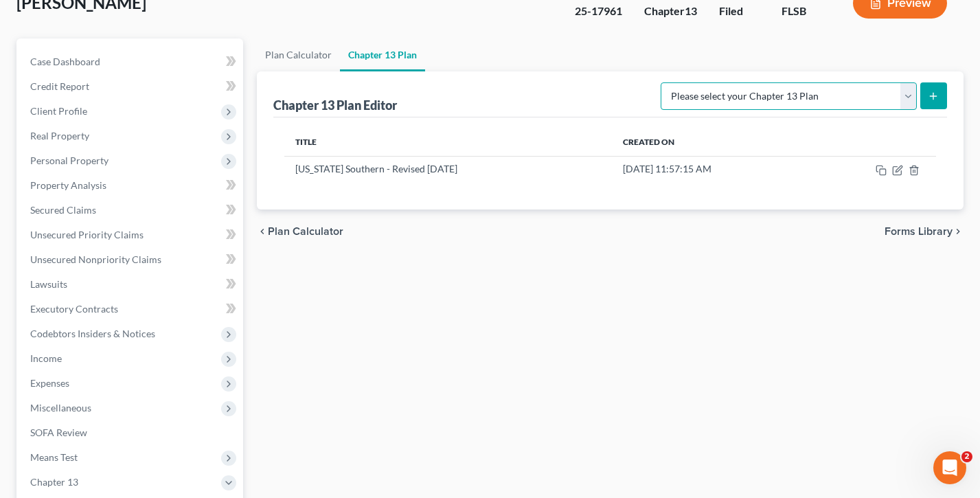 This screenshot has width=980, height=498. What do you see at coordinates (131, 185) in the screenshot?
I see `a: Property Analysis` at bounding box center [131, 185].